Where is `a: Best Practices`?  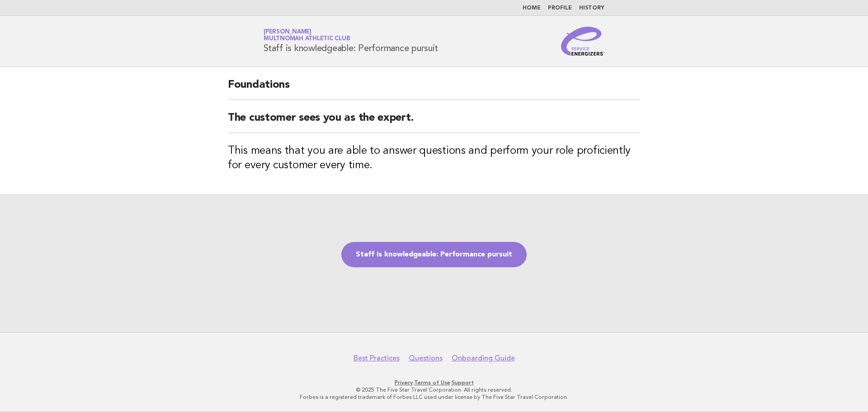 a: Best Practices is located at coordinates (376, 358).